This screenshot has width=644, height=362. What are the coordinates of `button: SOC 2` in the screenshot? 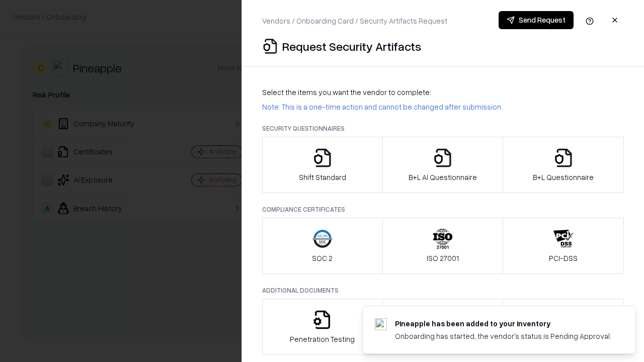 It's located at (322, 246).